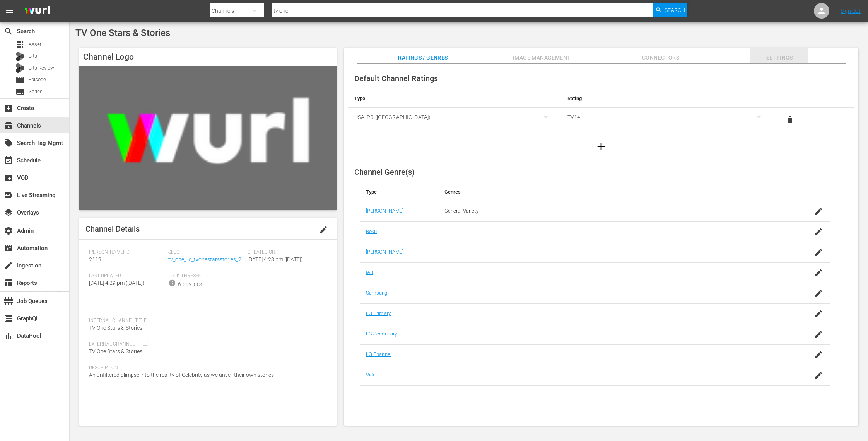 The height and width of the screenshot is (441, 868). What do you see at coordinates (9, 231) in the screenshot?
I see `span: Admin` at bounding box center [9, 231].